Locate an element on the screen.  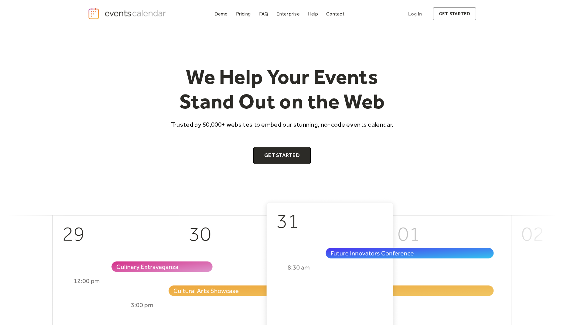
a: Log In is located at coordinates (415, 14).